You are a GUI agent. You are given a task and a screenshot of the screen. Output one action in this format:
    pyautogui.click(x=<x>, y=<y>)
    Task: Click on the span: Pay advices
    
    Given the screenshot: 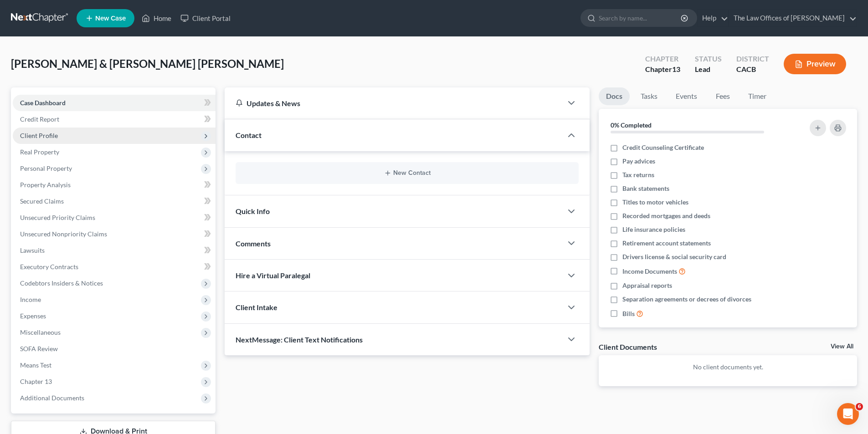 What is the action you would take?
    pyautogui.click(x=638, y=161)
    